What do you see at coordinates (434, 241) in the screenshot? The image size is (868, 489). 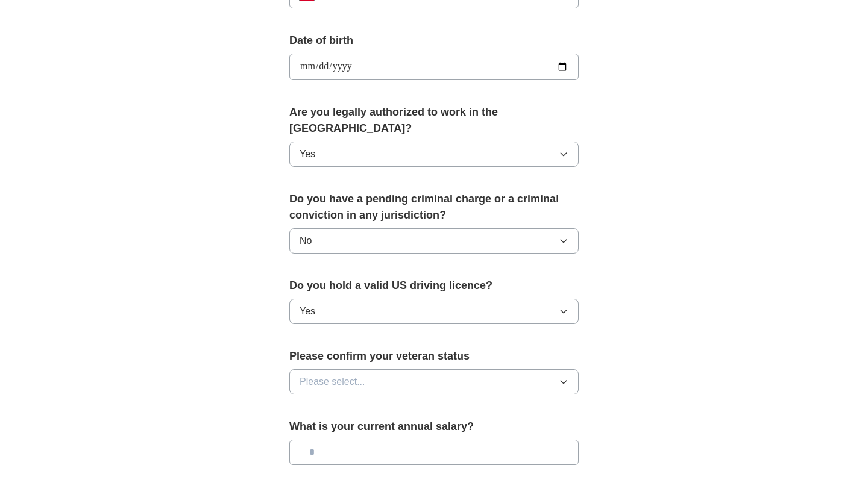 I see `button: No` at bounding box center [434, 241].